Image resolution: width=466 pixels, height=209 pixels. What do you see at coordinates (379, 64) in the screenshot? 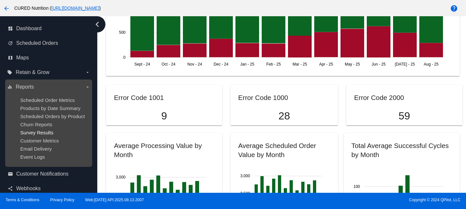
I see `text: Jun - 25` at bounding box center [379, 64].